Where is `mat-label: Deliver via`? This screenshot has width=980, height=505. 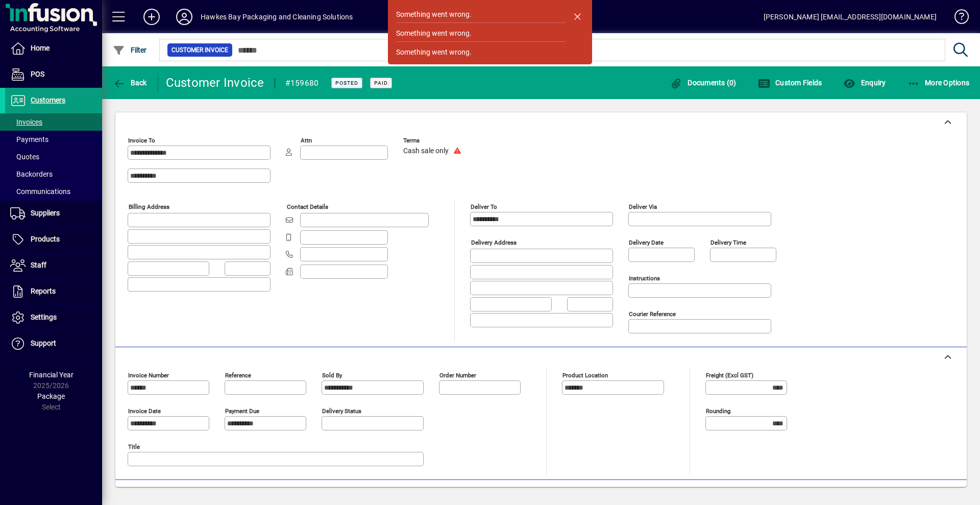 mat-label: Deliver via is located at coordinates (643, 207).